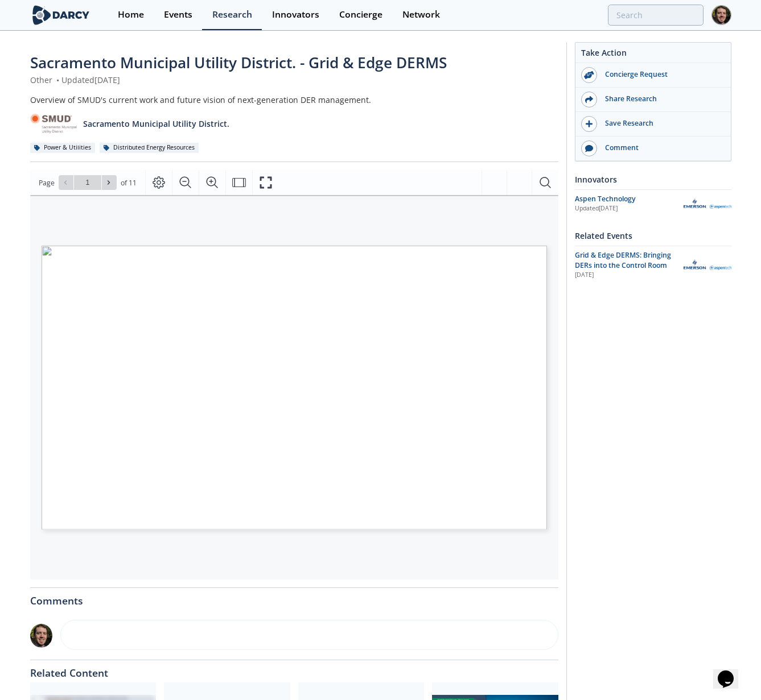 The image size is (761, 700). I want to click on div: Overview of SMUD's current work and future vision of next-generation DER management., so click(294, 100).